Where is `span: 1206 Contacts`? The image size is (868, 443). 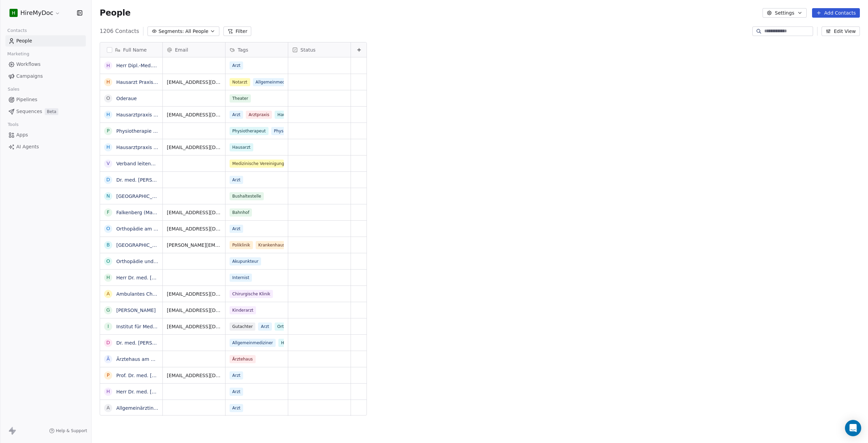 span: 1206 Contacts is located at coordinates (119, 32).